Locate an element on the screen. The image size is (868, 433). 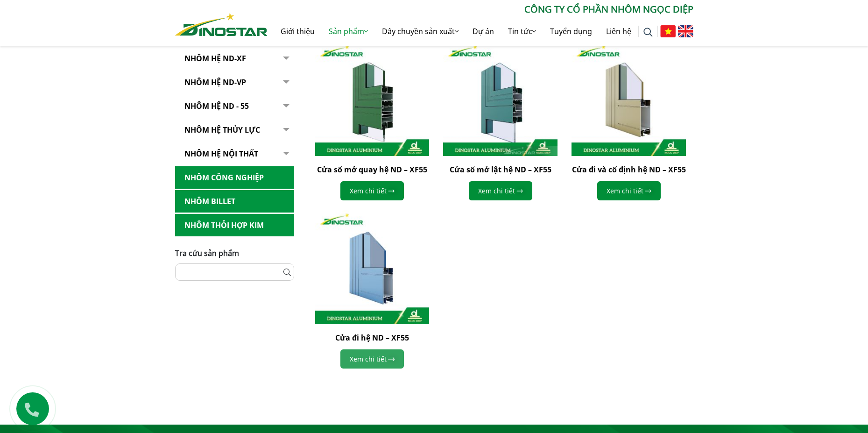
a: Cửa đi hệ ND – XF55 is located at coordinates (372, 338).